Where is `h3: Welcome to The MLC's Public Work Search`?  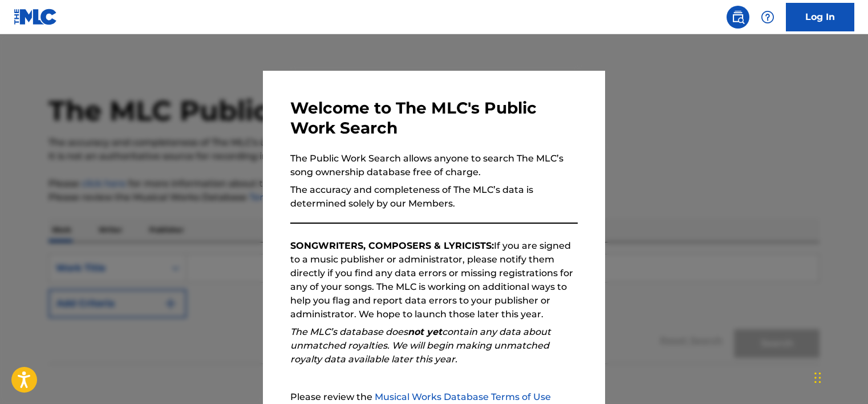 h3: Welcome to The MLC's Public Work Search is located at coordinates (434, 118).